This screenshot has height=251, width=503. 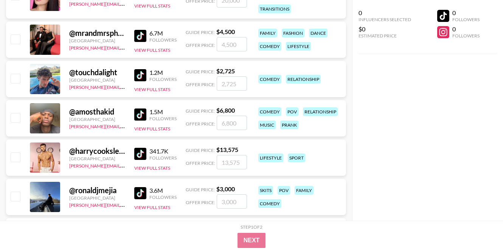 I want to click on div: transitions, so click(x=275, y=9).